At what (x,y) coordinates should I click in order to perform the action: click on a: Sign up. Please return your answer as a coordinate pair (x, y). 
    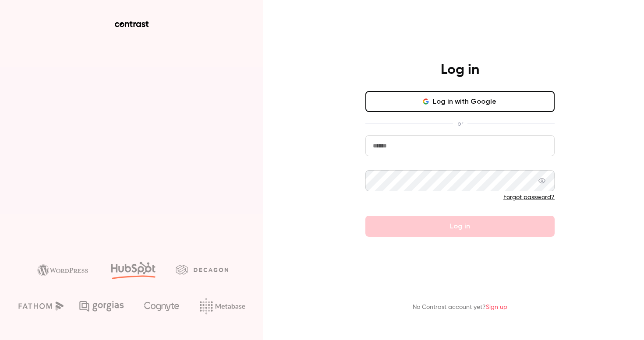
    Looking at the image, I should click on (496, 307).